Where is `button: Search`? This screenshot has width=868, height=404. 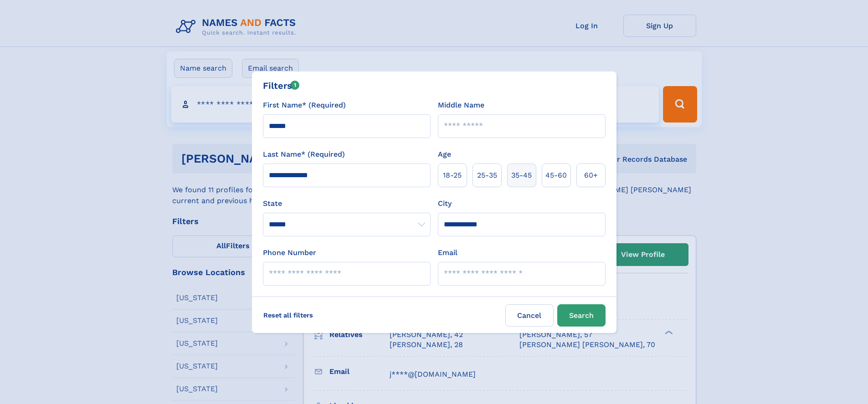
button: Search is located at coordinates (581, 315).